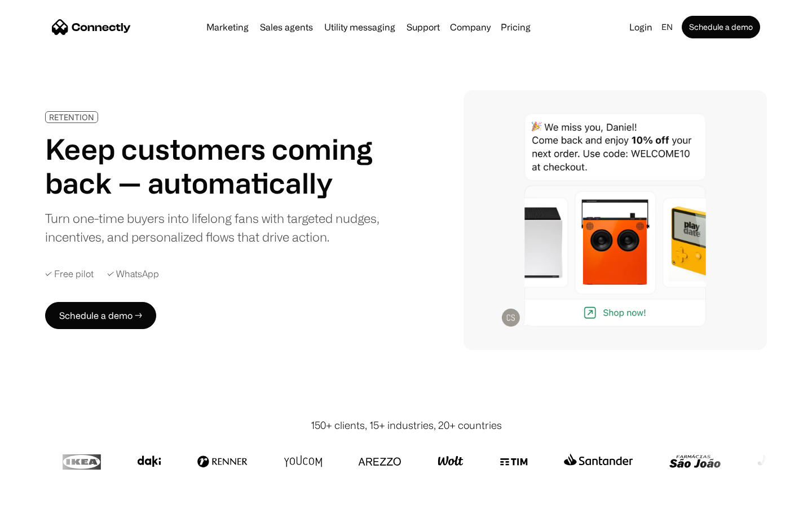 The height and width of the screenshot is (508, 812). Describe the element at coordinates (71, 117) in the screenshot. I see `div: RETENTION` at that location.